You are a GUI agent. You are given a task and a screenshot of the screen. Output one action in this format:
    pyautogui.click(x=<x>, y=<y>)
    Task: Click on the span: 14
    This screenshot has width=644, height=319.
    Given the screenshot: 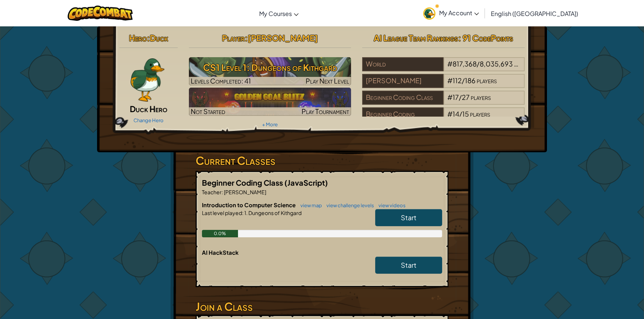 What is the action you would take?
    pyautogui.click(x=456, y=114)
    